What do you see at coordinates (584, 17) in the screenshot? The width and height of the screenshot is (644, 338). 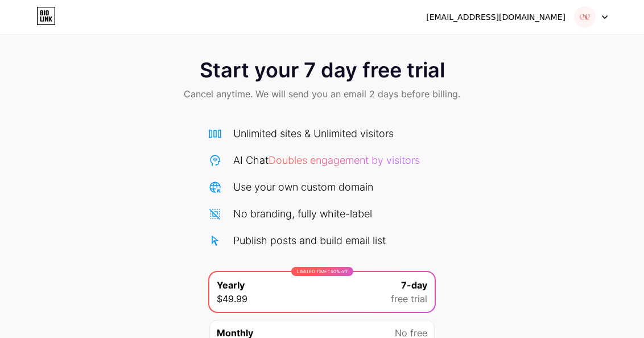 I see `img: queeniefloralnevents` at bounding box center [584, 17].